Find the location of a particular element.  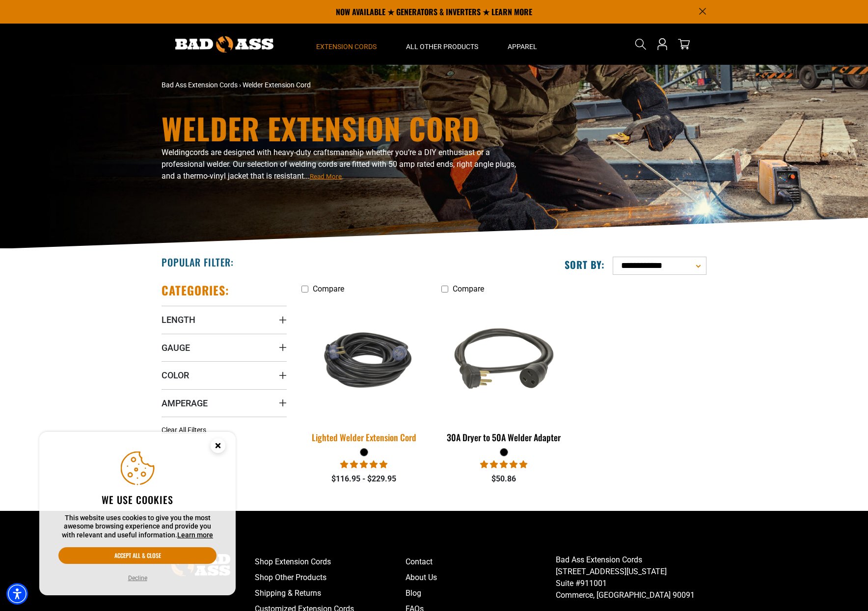

span: Welder Extension Cord is located at coordinates (277, 85).